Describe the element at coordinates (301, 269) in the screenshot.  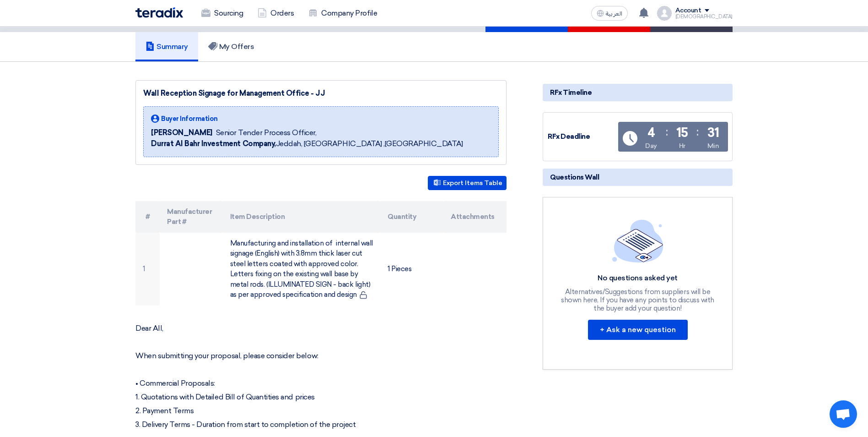
I see `td: Manufacturing and installation of internal wall signage (English) with 3.8mm thick laser cut stee...` at that location.